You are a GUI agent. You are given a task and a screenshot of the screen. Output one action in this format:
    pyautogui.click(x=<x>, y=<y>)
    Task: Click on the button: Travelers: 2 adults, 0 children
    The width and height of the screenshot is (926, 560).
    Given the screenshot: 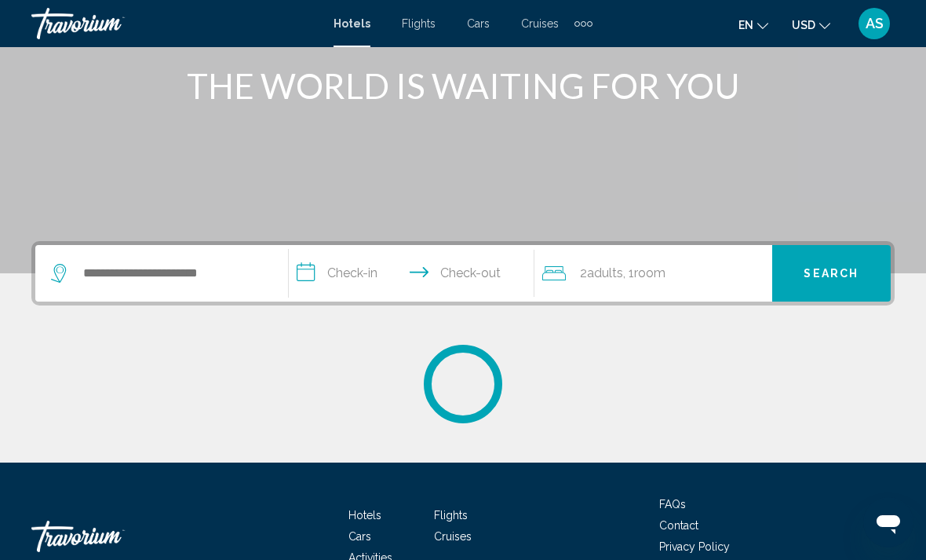 What is the action you would take?
    pyautogui.click(x=653, y=273)
    